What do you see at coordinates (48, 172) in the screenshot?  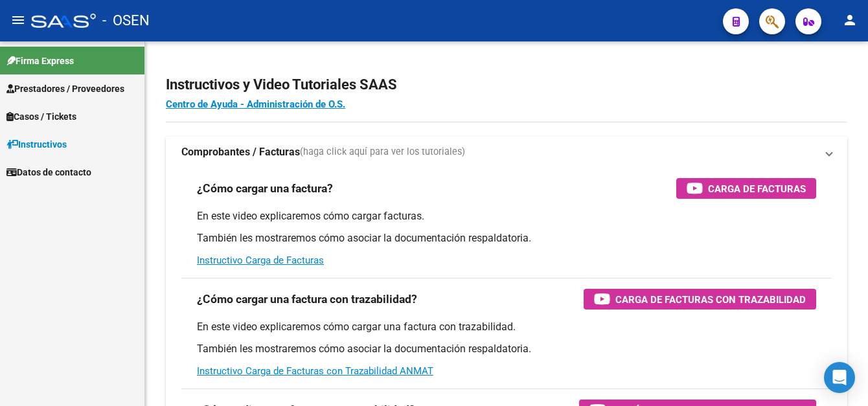 I see `span: Datos de contacto` at bounding box center [48, 172].